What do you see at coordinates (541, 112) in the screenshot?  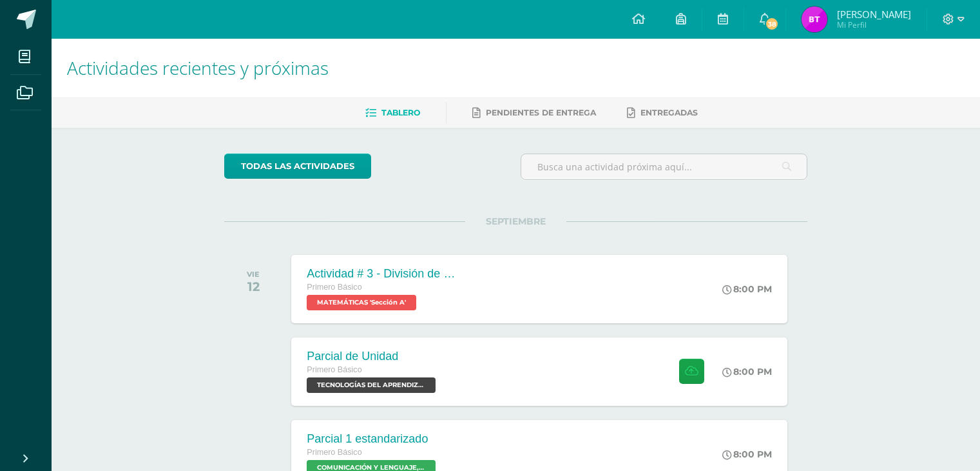 I see `span: Pendientes de entrega` at bounding box center [541, 112].